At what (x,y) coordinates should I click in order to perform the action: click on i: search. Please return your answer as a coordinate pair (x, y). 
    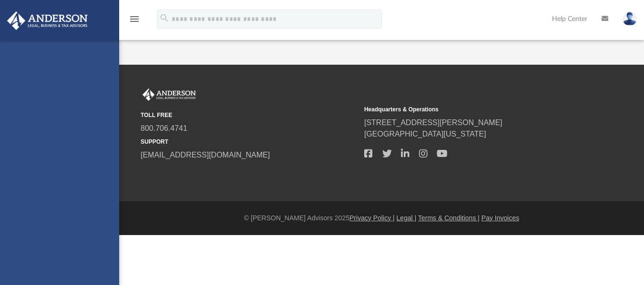
    Looking at the image, I should click on (164, 18).